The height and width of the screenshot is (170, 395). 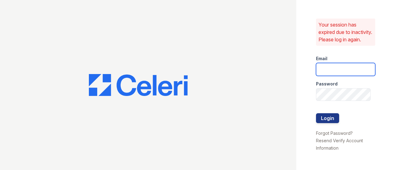 I want to click on p: Your session has expired due to inactivity. Please log in again., so click(x=345, y=32).